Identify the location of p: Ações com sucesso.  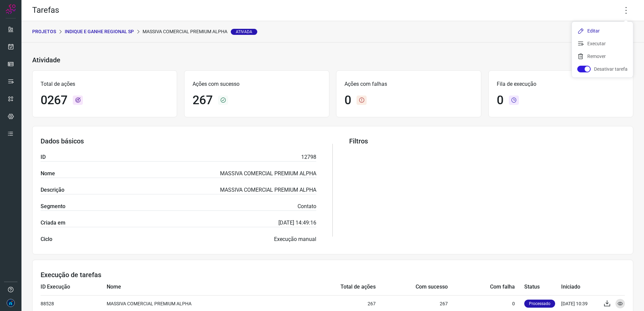
(257, 84).